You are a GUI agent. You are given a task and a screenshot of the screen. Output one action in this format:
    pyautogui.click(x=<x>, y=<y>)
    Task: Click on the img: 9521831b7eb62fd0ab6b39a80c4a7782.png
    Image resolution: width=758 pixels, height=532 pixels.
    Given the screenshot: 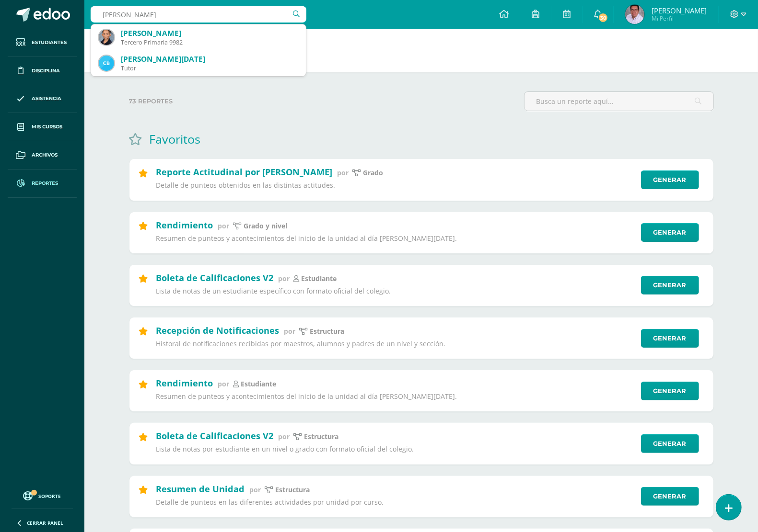 What is the action you would take?
    pyautogui.click(x=635, y=15)
    